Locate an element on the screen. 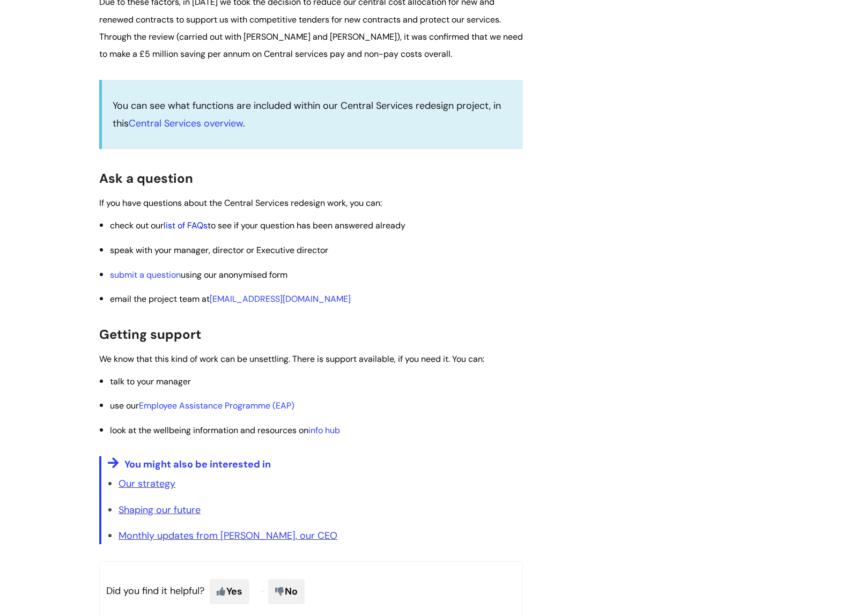  span: We know that this kind of work can be unsettling. There is support available, if you need it. You... is located at coordinates (292, 358).